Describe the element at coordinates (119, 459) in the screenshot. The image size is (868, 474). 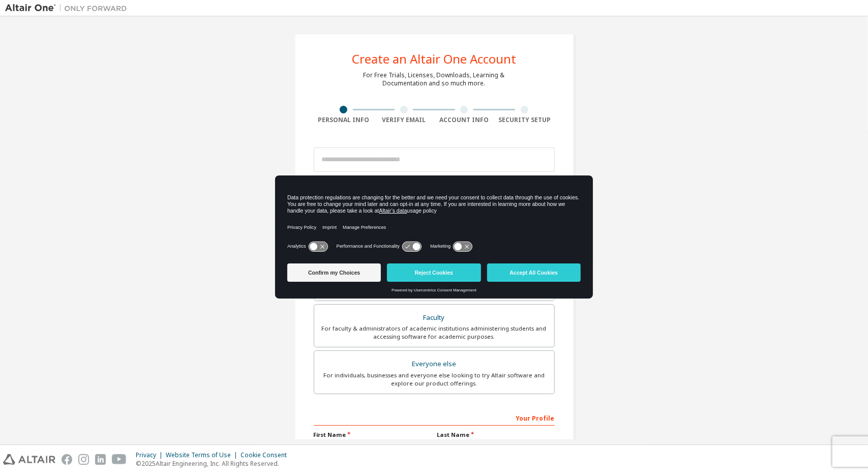
I see `img: youtube.svg` at that location.